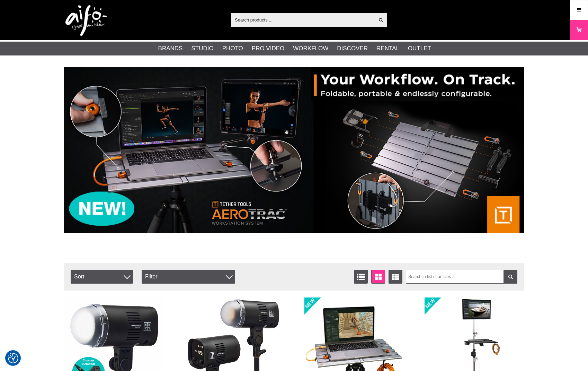 The height and width of the screenshot is (371, 588). I want to click on a: Pro Video, so click(268, 48).